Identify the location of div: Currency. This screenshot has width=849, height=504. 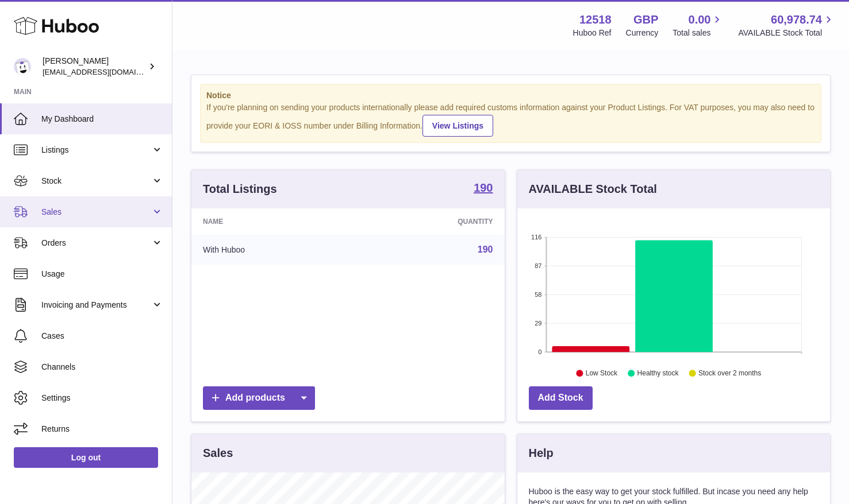
(642, 33).